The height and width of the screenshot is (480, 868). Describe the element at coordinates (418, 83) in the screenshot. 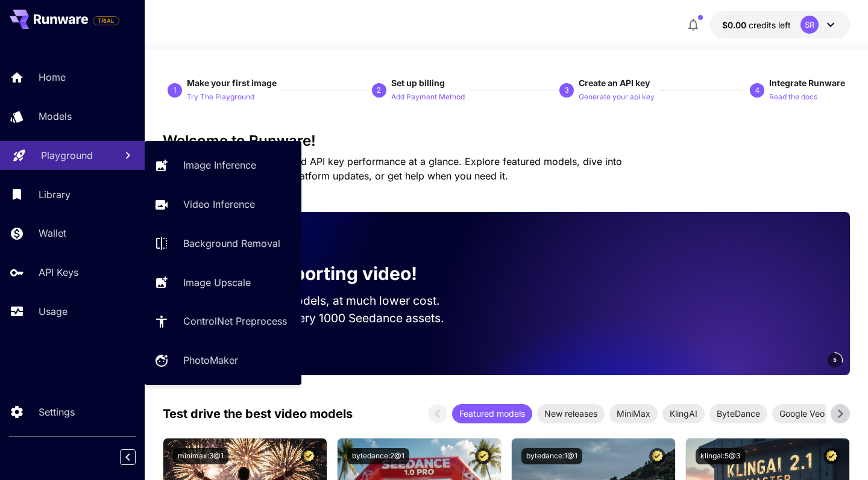

I see `span: Set up billing` at that location.